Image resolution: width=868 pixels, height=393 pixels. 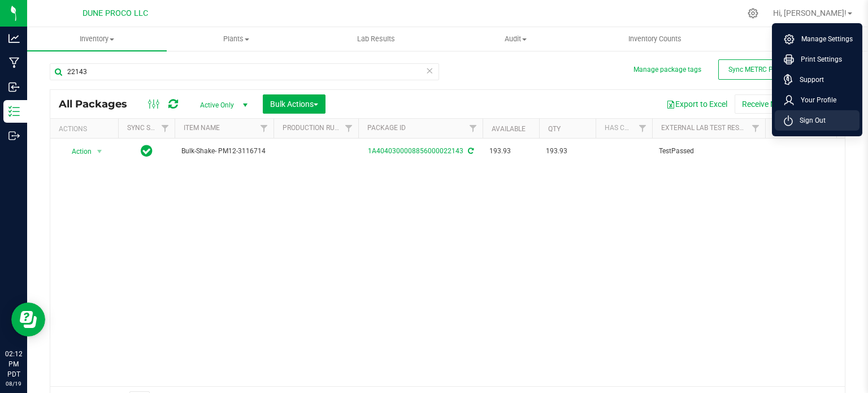 I want to click on span: select, so click(x=99, y=151).